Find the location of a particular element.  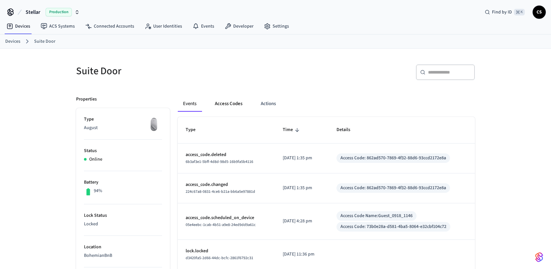

p: Battery is located at coordinates (123, 182).